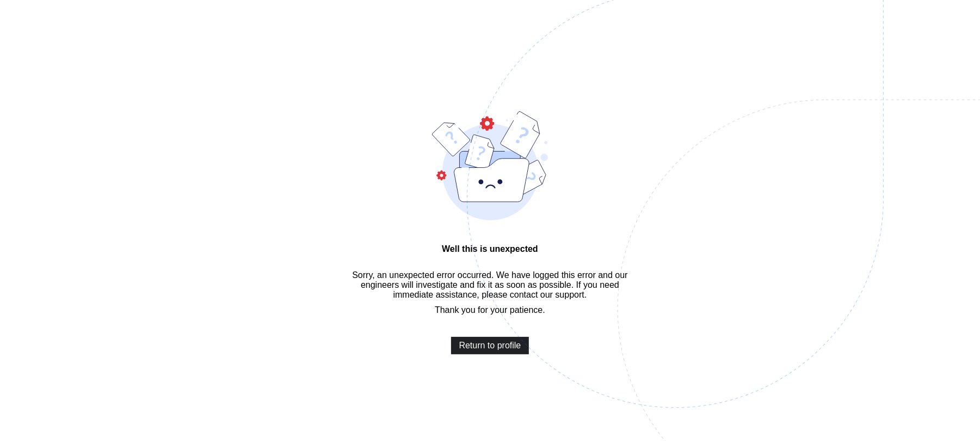 The image size is (980, 441). What do you see at coordinates (490, 346) in the screenshot?
I see `span: Return to profile` at bounding box center [490, 346].